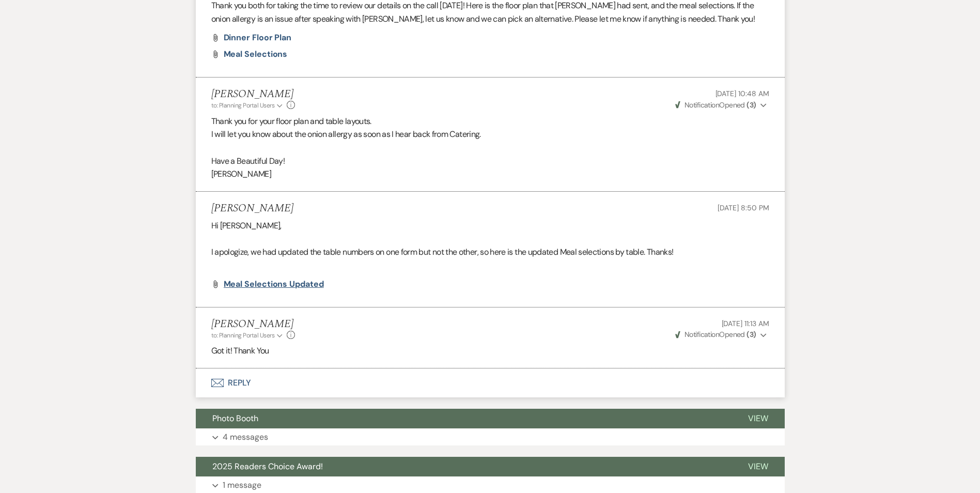 The image size is (980, 493). What do you see at coordinates (490, 351) in the screenshot?
I see `p: Got it! Thank You` at bounding box center [490, 351].